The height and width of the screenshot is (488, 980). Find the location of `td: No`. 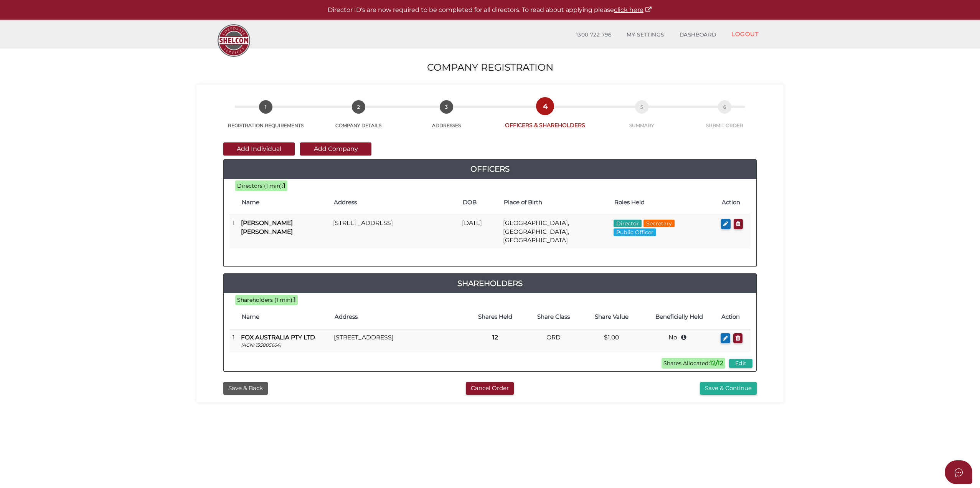

td: No is located at coordinates (679, 341).